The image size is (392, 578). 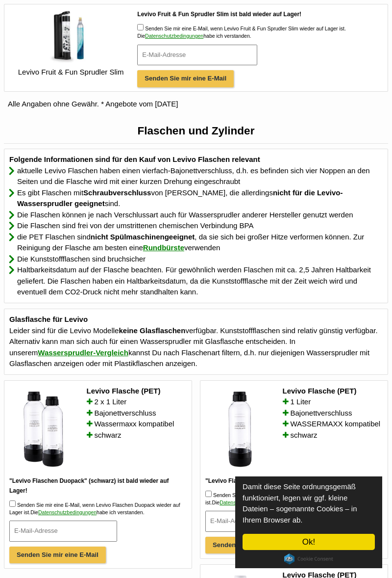 What do you see at coordinates (258, 14) in the screenshot?
I see `label: Levivo Fruit & Fun Sprudler Slim ist bald wieder auf Lager!` at bounding box center [258, 14].